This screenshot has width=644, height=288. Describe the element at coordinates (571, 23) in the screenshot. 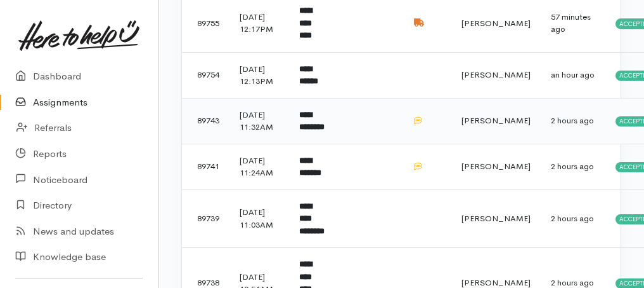

I see `time: 57 minutes ago` at that location.